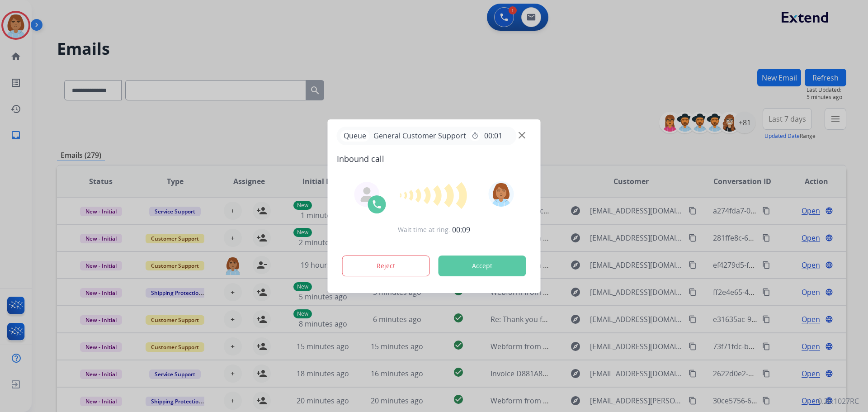 The height and width of the screenshot is (412, 868). Describe the element at coordinates (482, 266) in the screenshot. I see `button: Accept` at that location.